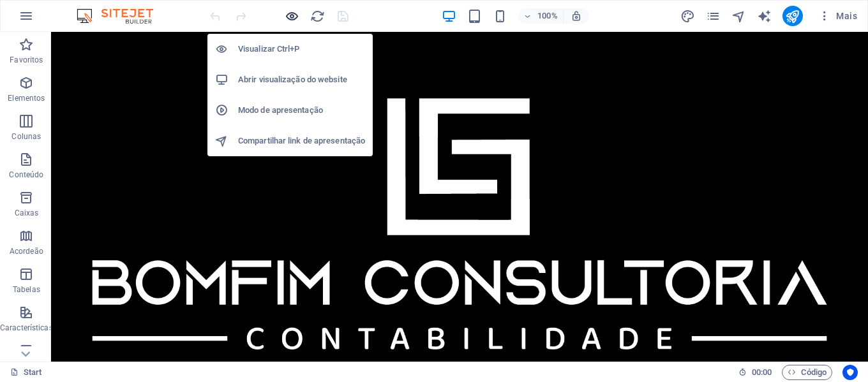  What do you see at coordinates (755, 373) in the screenshot?
I see `h6: Tempo de sessão` at bounding box center [755, 373].